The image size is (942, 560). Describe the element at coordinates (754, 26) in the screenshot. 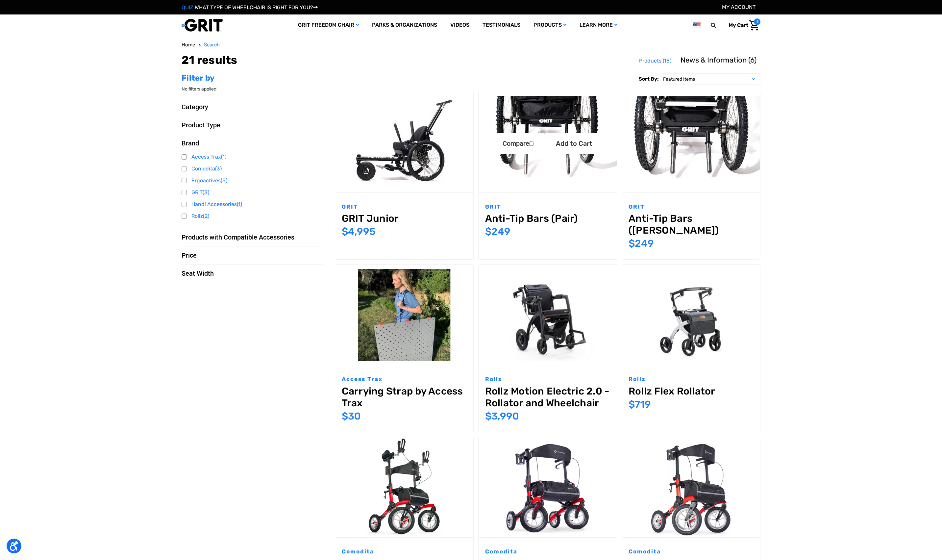

I see `img: Cart` at that location.